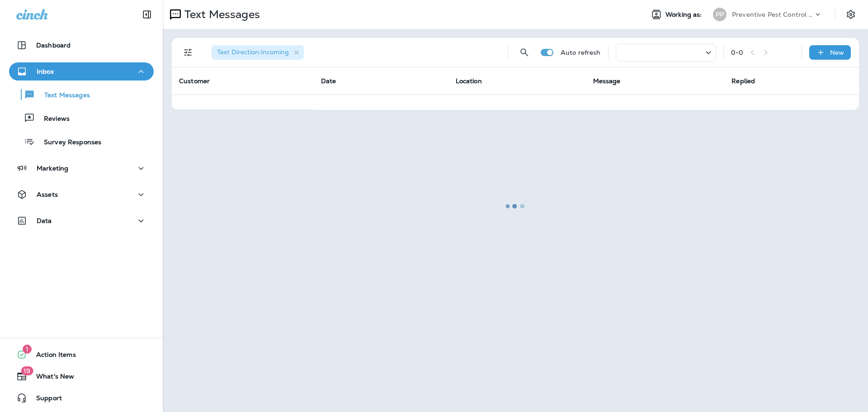  I want to click on button: Data, so click(82, 221).